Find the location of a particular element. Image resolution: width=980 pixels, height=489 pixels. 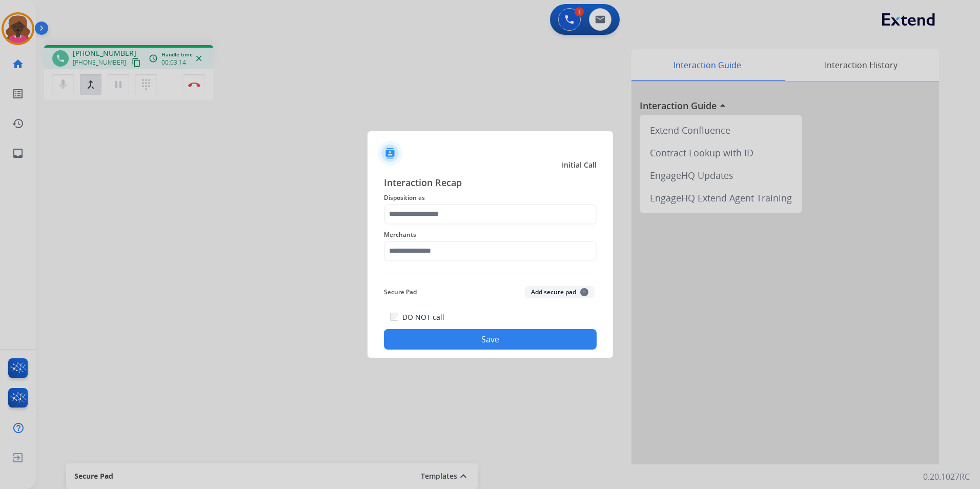

img: contact-recap-line.svg is located at coordinates (490, 274).